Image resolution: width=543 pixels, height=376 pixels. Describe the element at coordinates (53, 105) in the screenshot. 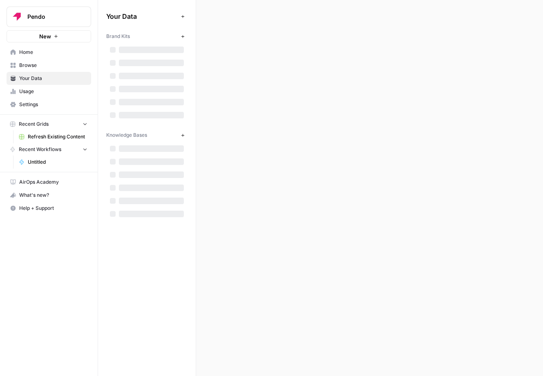

I see `span: Settings` at that location.